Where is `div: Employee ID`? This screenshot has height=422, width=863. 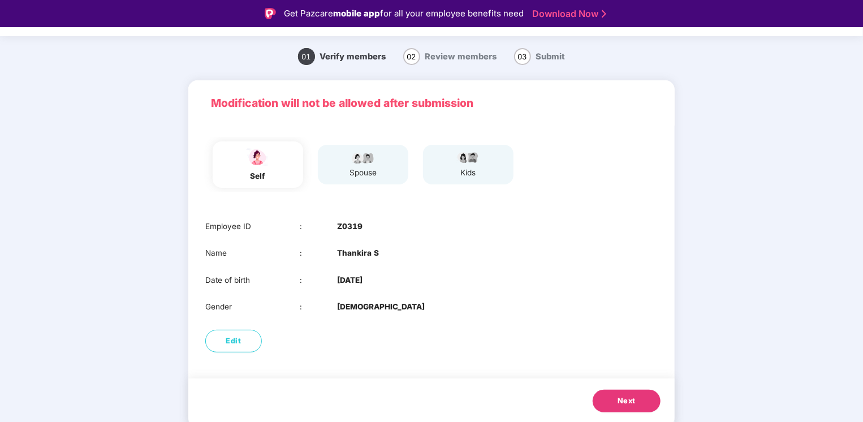
div: Employee ID is located at coordinates (252, 226).